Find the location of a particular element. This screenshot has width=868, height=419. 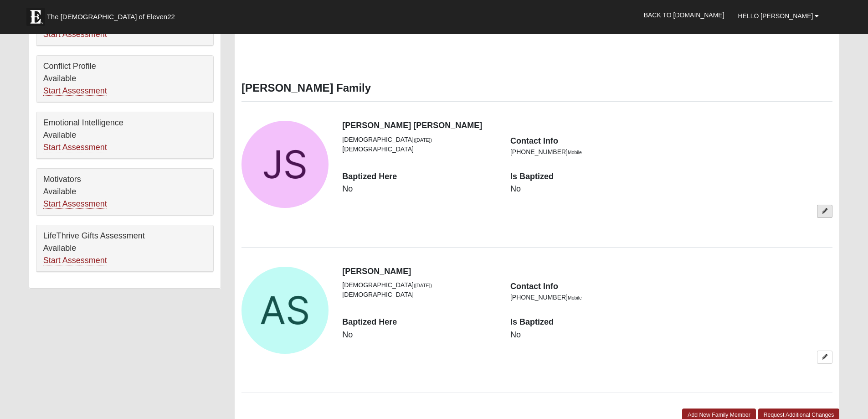

div: Conflict Profile Available is located at coordinates (125, 79).